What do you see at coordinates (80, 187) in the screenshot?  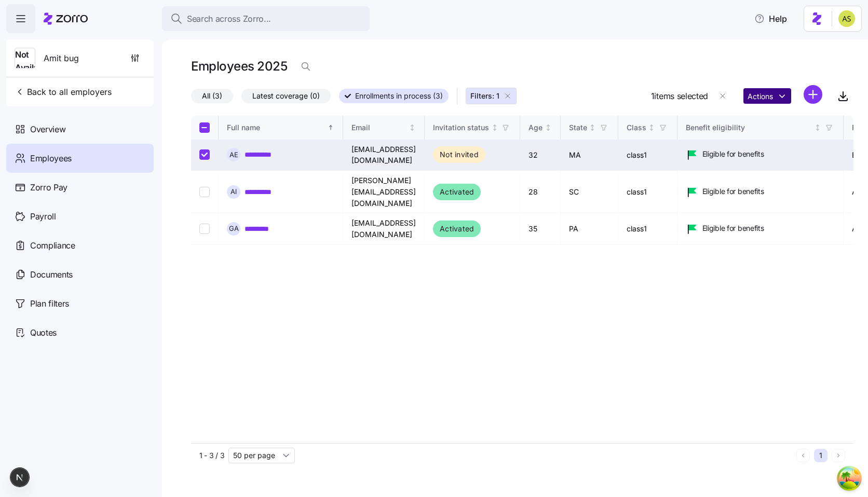 I see `a: Zorro Pay` at bounding box center [80, 187].